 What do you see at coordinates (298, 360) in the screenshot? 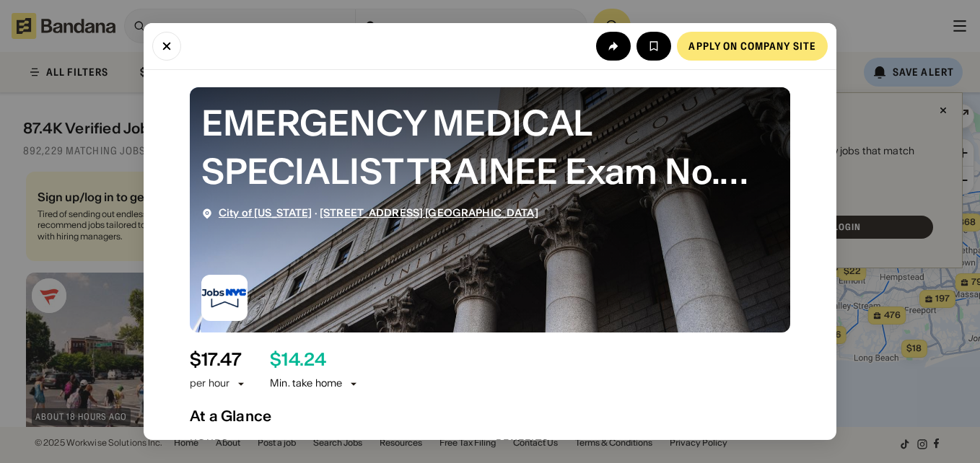
I see `div: $ 14.24` at bounding box center [298, 360].